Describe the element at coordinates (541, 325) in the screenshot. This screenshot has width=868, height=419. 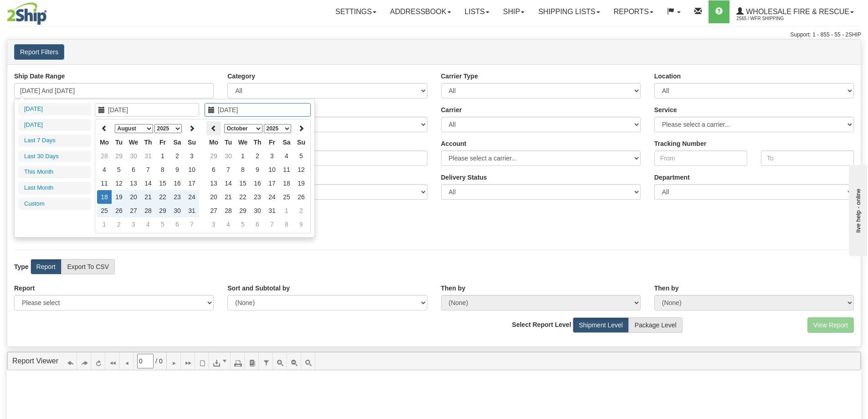
I see `label: Select Report Level` at that location.